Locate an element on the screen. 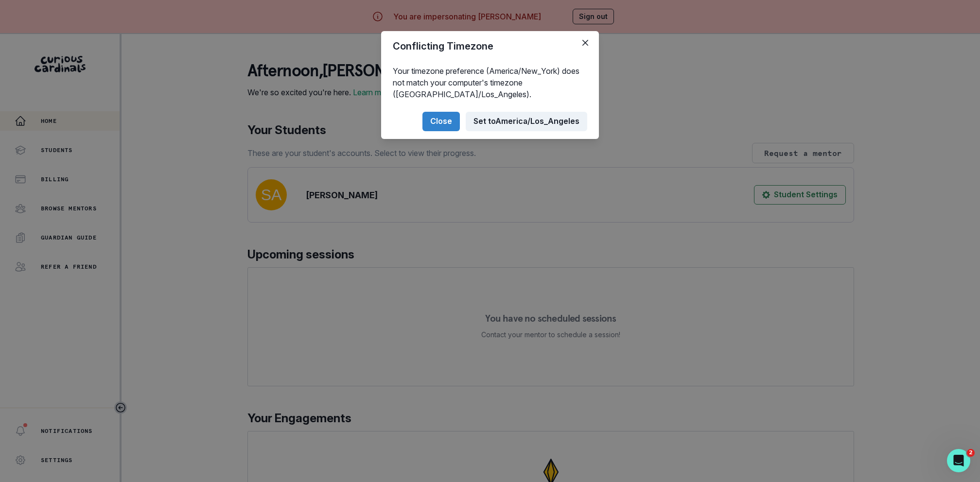  header: Conflicting Timezone is located at coordinates (490, 46).